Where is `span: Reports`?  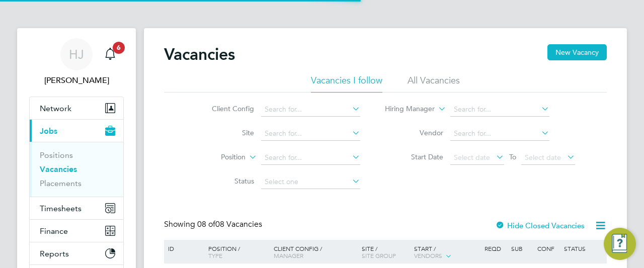 span: Reports is located at coordinates (54, 253).